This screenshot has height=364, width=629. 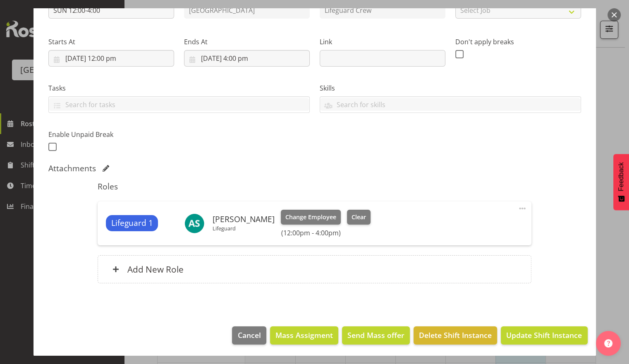 What do you see at coordinates (111, 10) in the screenshot?
I see `input: Shift Instance Name` at bounding box center [111, 10].